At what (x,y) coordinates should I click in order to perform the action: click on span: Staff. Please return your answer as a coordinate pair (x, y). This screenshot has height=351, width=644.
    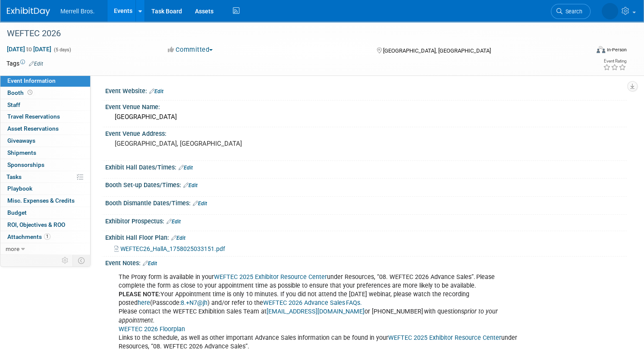
    Looking at the image, I should click on (14, 105).